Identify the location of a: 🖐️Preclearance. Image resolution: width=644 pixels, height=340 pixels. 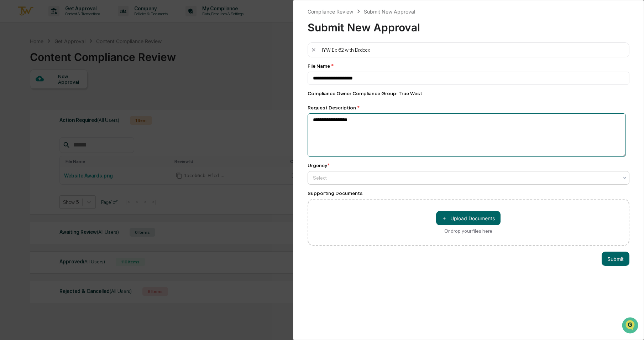
(26, 93).